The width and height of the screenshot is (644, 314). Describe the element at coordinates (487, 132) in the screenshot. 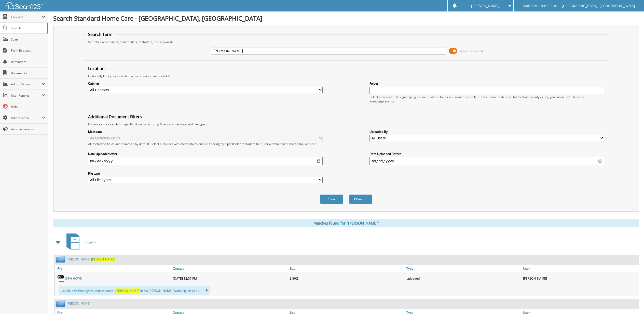

I see `label: Uploaded By` at that location.